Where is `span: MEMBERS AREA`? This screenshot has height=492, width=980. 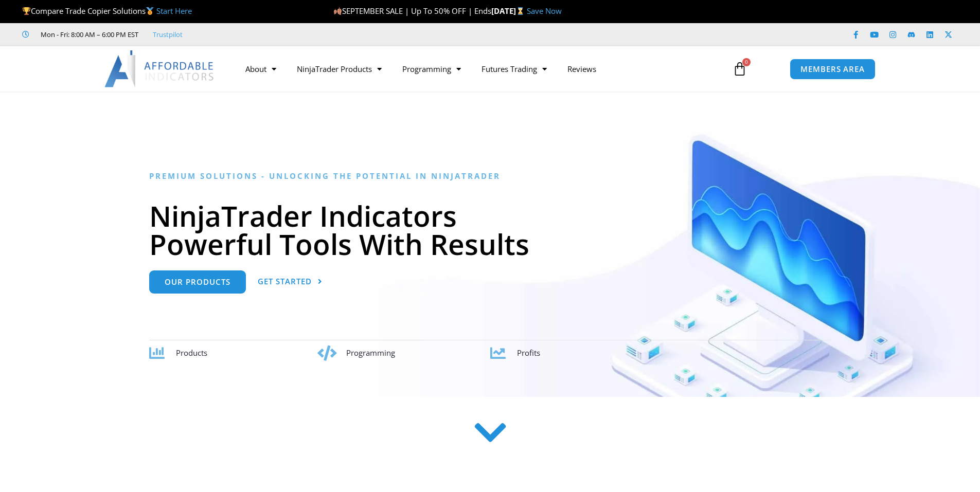
span: MEMBERS AREA is located at coordinates (832, 69).